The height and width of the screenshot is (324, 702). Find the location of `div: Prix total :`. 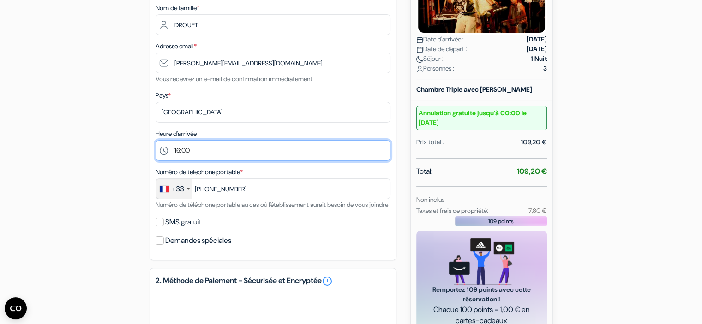

div: Prix total : is located at coordinates (430, 142).